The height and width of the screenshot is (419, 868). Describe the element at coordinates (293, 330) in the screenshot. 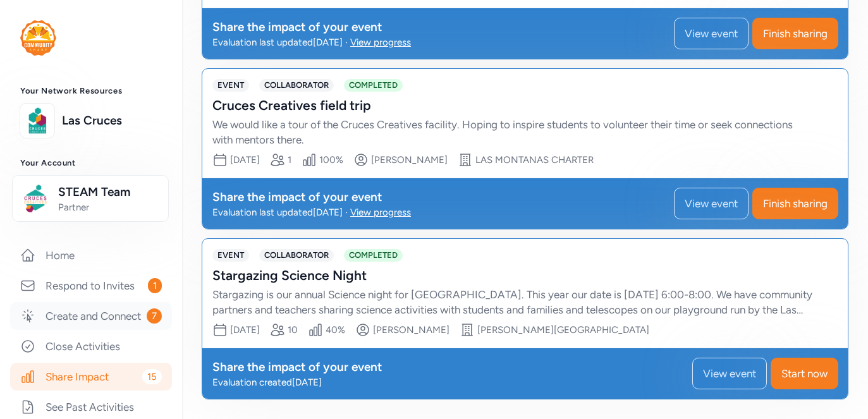

I see `div: 10` at that location.